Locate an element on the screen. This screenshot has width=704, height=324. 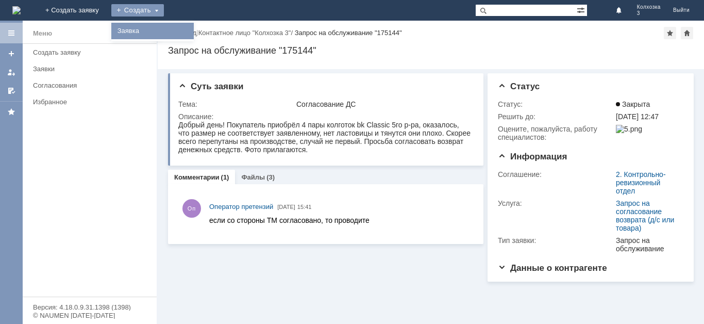
div: Согласование ДС is located at coordinates (383, 104).